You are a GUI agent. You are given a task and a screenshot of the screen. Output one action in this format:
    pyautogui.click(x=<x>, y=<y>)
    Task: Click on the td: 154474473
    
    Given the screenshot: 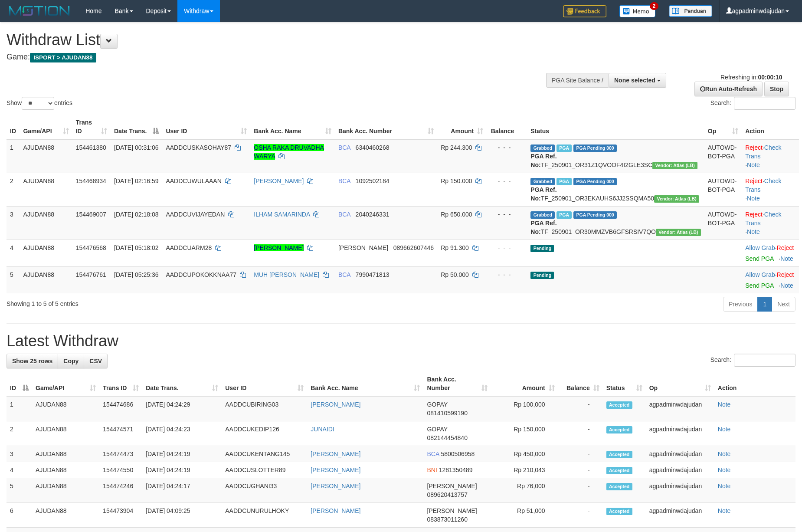 What is the action you would take?
    pyautogui.click(x=121, y=454)
    